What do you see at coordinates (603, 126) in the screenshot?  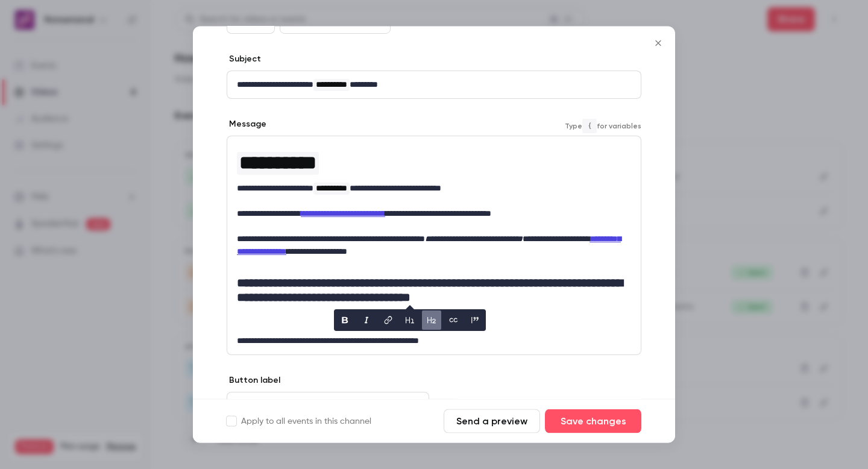 I see `span: Type for variables` at bounding box center [603, 126].